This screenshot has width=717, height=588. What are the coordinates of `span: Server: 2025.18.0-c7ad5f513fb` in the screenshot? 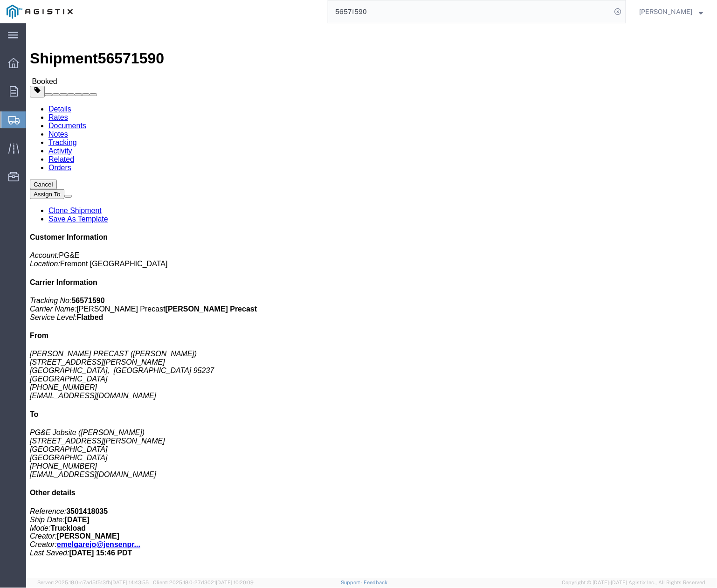 It's located at (93, 583).